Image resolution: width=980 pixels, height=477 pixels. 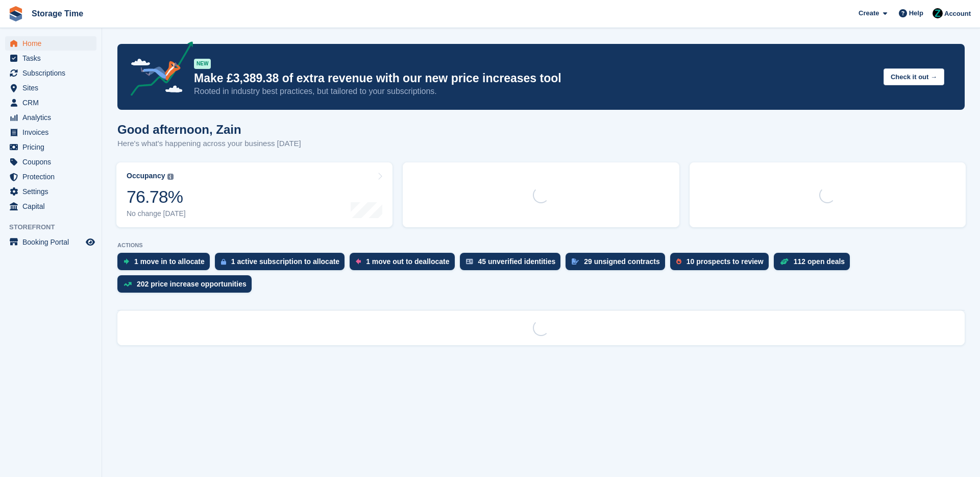 I want to click on span: Booking Portal, so click(x=53, y=242).